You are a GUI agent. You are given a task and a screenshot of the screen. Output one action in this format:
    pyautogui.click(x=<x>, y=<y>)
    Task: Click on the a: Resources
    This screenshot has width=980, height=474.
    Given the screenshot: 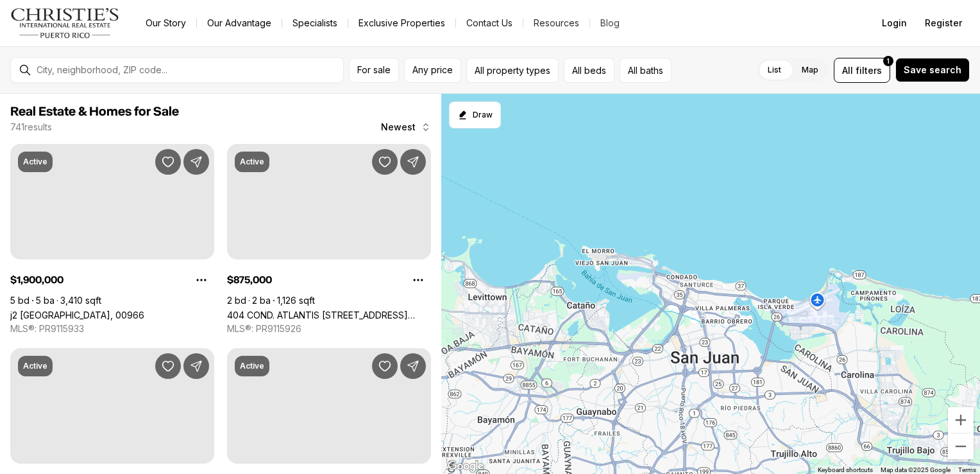 What is the action you would take?
    pyautogui.click(x=556, y=23)
    